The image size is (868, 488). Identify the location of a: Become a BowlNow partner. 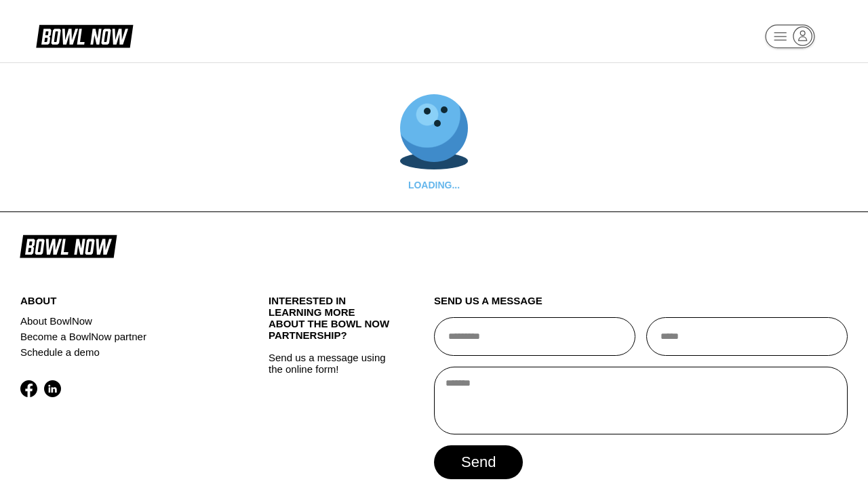
(124, 336).